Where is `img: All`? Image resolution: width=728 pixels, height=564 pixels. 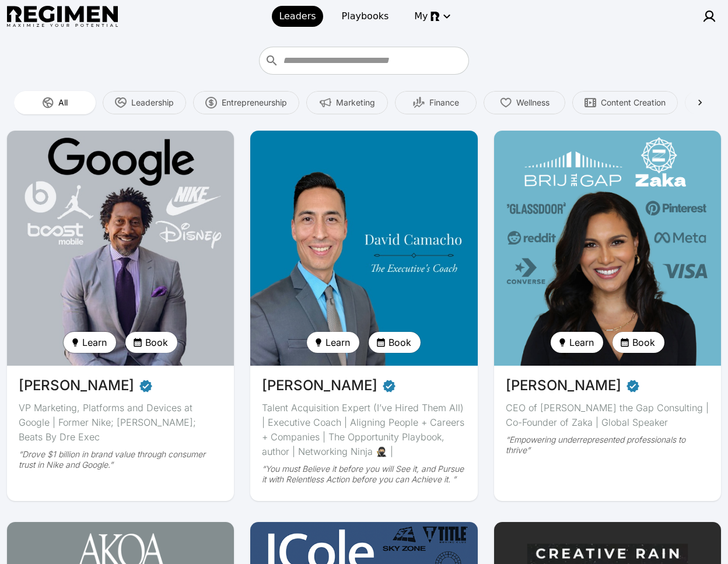
img: All is located at coordinates (48, 103).